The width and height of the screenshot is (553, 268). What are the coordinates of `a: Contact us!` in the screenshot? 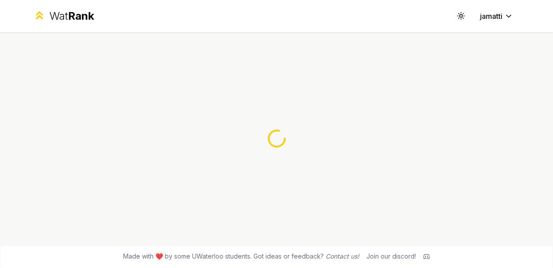 It's located at (342, 256).